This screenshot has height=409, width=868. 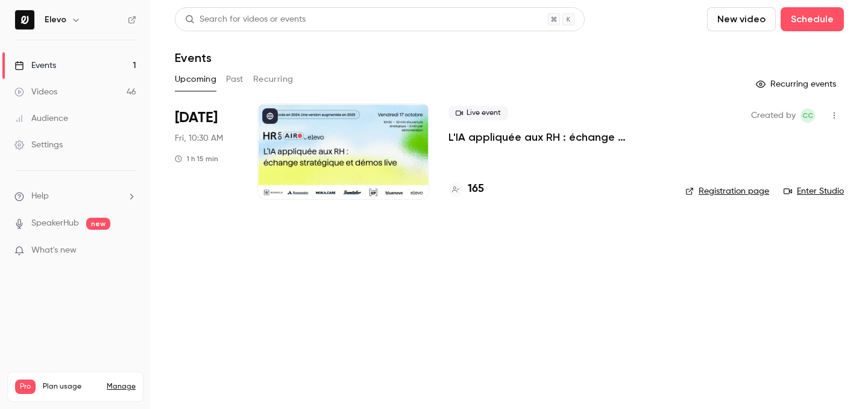 What do you see at coordinates (76, 196) in the screenshot?
I see `li: help-dropdown-opener` at bounding box center [76, 196].